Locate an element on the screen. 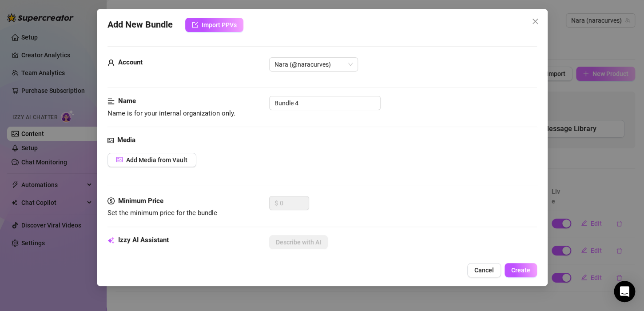 This screenshot has height=311, width=644. button: Close is located at coordinates (535, 21).